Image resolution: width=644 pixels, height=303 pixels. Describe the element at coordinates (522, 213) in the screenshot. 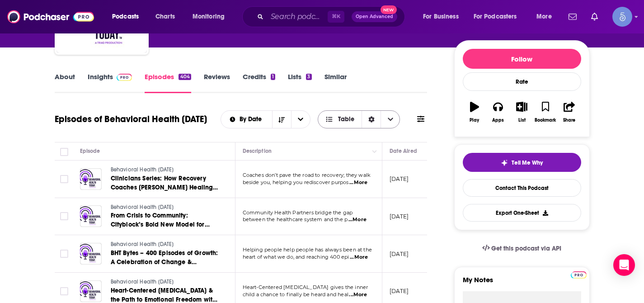

I see `button: Export One-Sheet` at that location.